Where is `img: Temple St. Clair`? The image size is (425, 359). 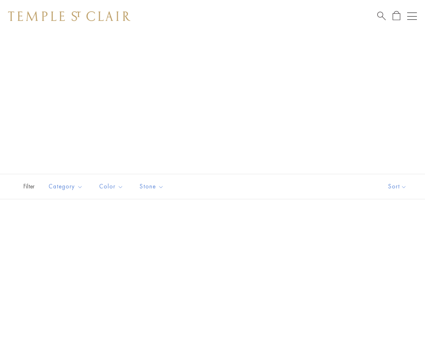 img: Temple St. Clair is located at coordinates (69, 16).